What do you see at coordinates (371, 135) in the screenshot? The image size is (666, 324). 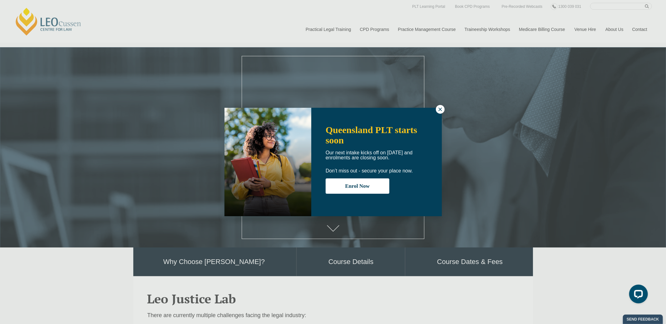 I see `span: Queensland PLT starts soon` at bounding box center [371, 135].